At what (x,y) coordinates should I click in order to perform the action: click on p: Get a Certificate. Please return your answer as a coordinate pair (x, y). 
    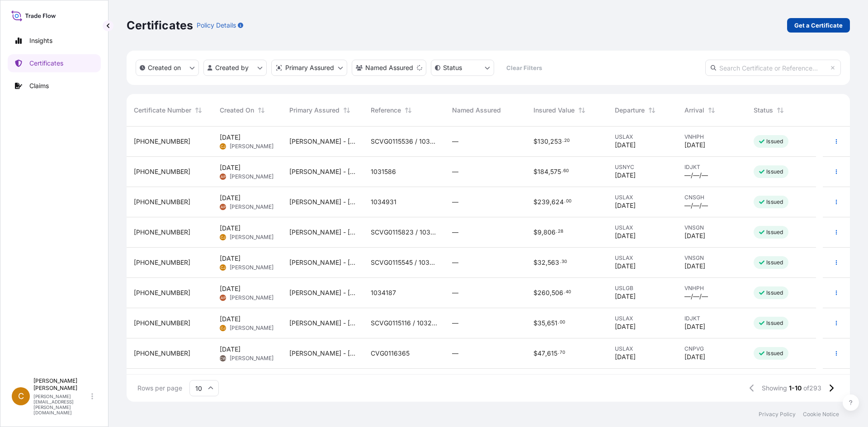
    Looking at the image, I should click on (819, 25).